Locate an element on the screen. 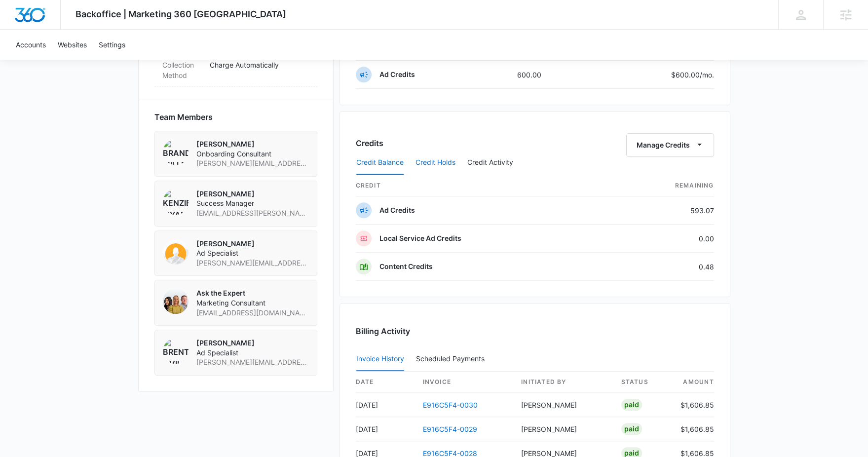  span: Onboarding Consultant is located at coordinates (252, 153).